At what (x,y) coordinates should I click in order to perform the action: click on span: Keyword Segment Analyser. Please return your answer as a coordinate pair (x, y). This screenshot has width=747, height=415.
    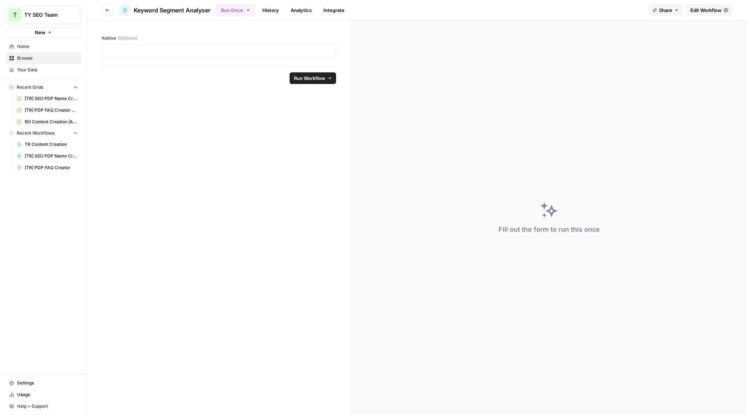
    Looking at the image, I should click on (172, 10).